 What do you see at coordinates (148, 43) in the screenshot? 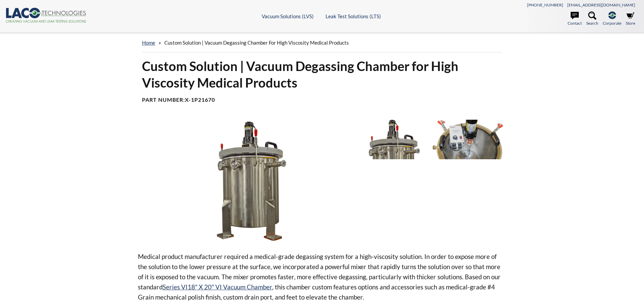
I see `a: home` at bounding box center [148, 43].